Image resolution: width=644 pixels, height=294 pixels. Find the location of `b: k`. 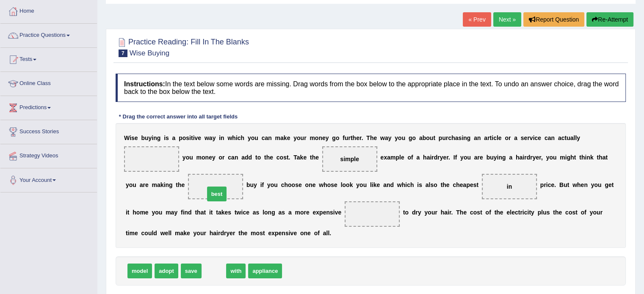

b: k is located at coordinates (162, 185).